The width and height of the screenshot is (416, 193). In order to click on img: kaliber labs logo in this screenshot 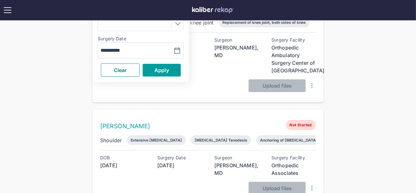, I will do `click(213, 10)`.